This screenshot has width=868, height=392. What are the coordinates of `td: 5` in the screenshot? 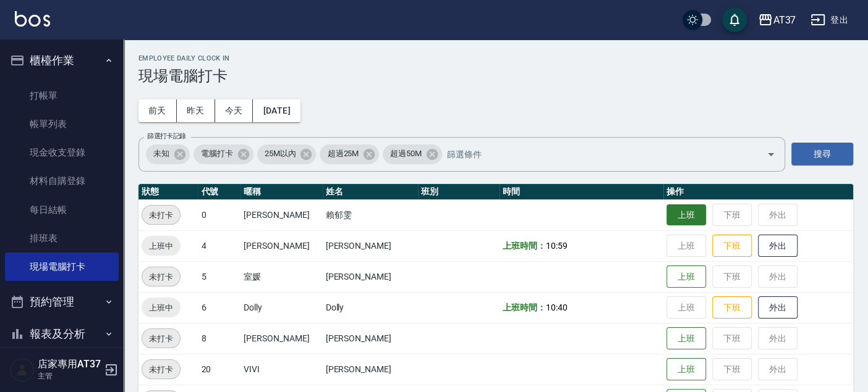 It's located at (219, 277).